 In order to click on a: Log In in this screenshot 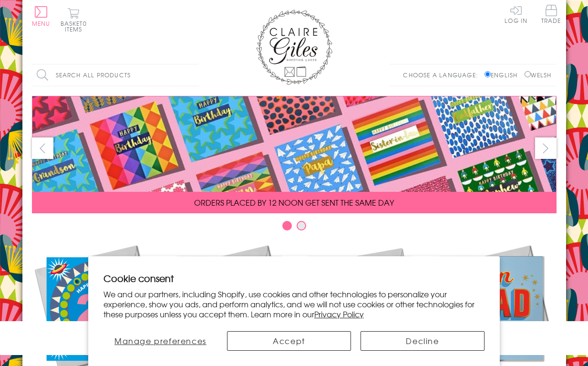, I will do `click(516, 14)`.